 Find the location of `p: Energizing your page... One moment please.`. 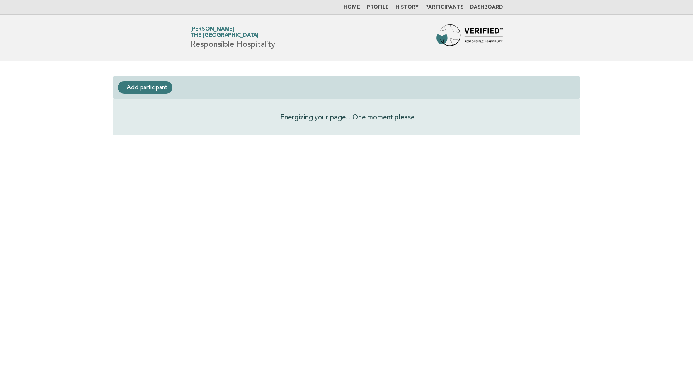

p: Energizing your page... One moment please. is located at coordinates (348, 117).